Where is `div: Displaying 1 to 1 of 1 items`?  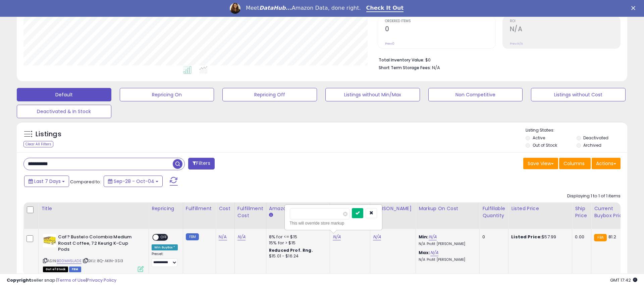
div: Displaying 1 to 1 of 1 items is located at coordinates (594, 196).